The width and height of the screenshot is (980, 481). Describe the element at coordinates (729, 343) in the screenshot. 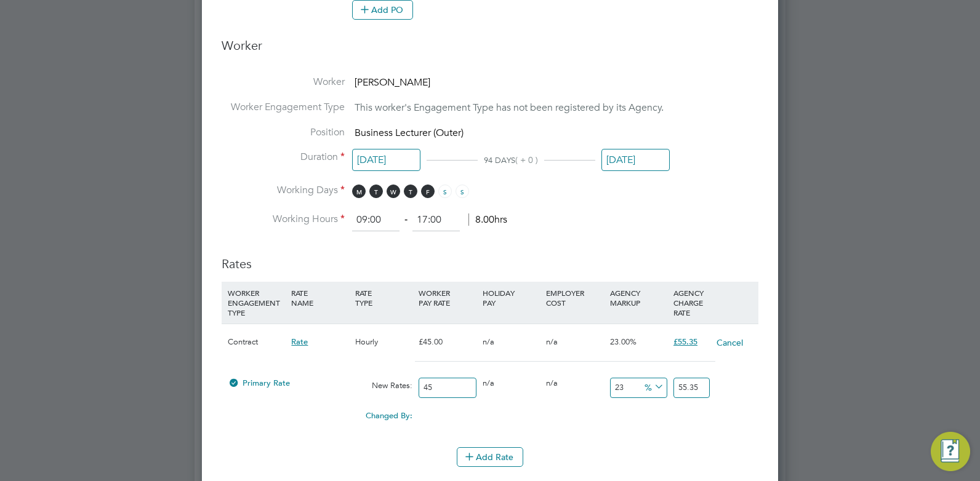

I see `button: Cancel` at that location.